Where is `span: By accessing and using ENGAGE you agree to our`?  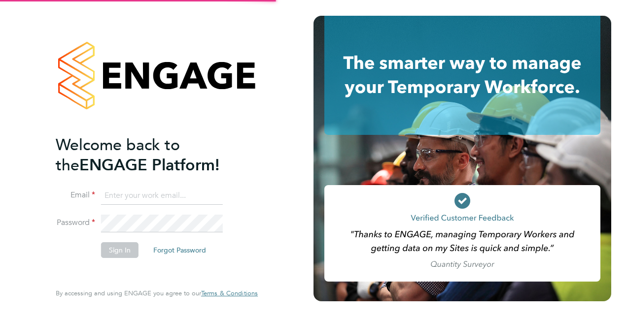 span: By accessing and using ENGAGE you agree to our is located at coordinates (157, 293).